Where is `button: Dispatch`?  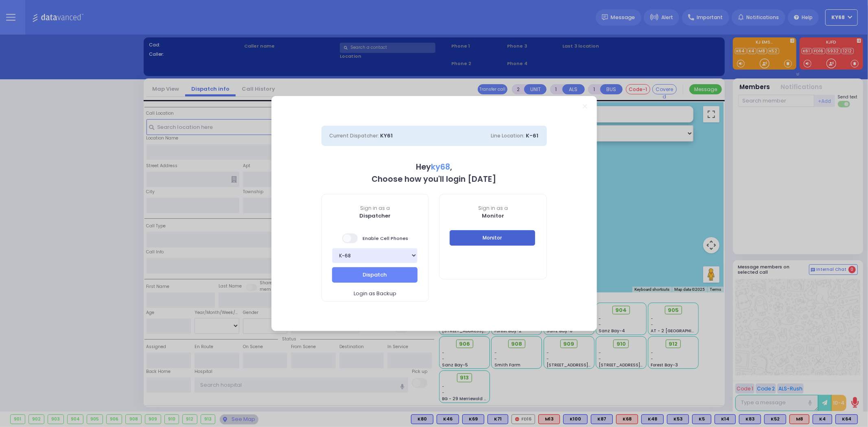 button: Dispatch is located at coordinates (375, 275).